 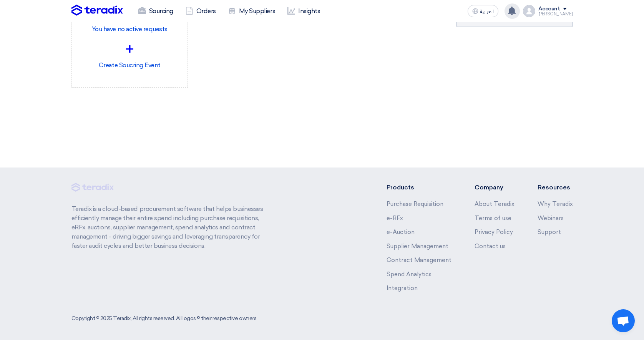 What do you see at coordinates (172, 227) in the screenshot?
I see `p: Teradix is a cloud-based procurement software that helps businesses efficiently manage their enti...` at bounding box center [172, 227].